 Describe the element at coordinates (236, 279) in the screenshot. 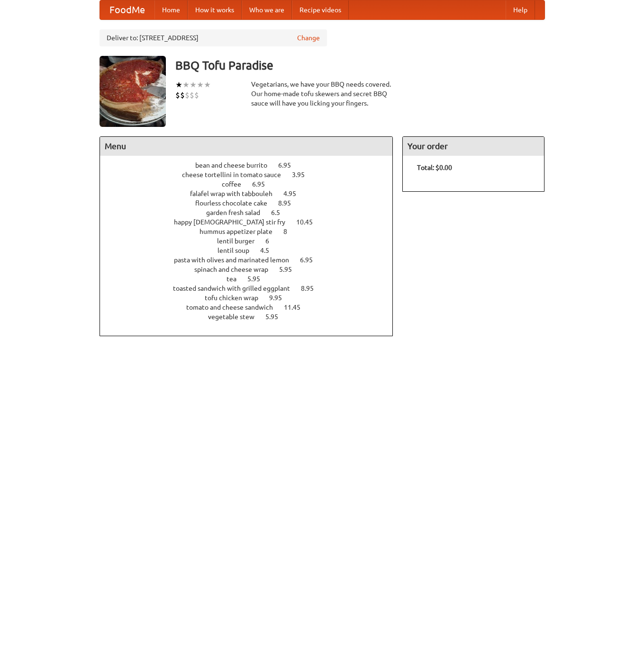

I see `span: tea` at that location.